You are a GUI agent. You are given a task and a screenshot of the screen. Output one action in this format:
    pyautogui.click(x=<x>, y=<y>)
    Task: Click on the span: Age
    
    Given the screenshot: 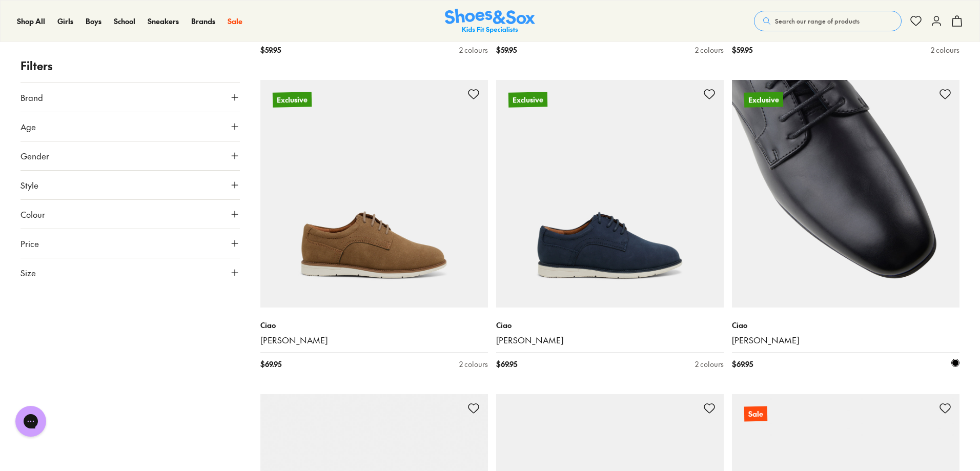 What is the action you would take?
    pyautogui.click(x=28, y=127)
    